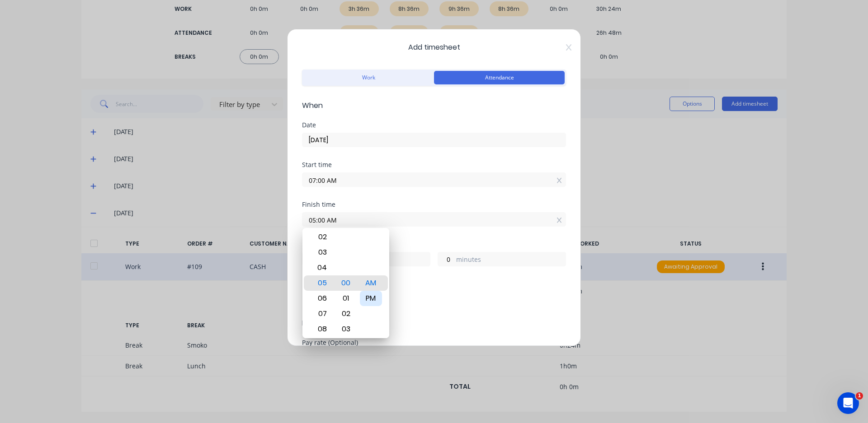 The width and height of the screenshot is (868, 423). I want to click on span: When, so click(434, 106).